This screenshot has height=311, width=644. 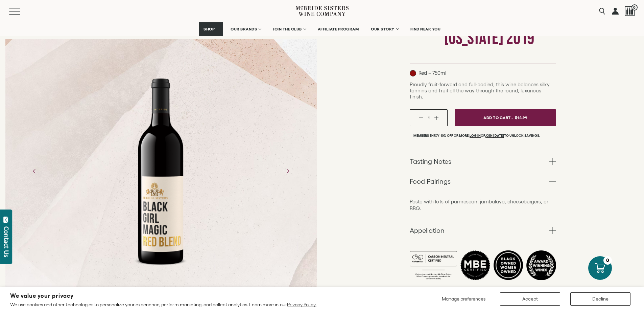 What do you see at coordinates (463, 299) in the screenshot?
I see `span: Manage preferences` at bounding box center [463, 299].